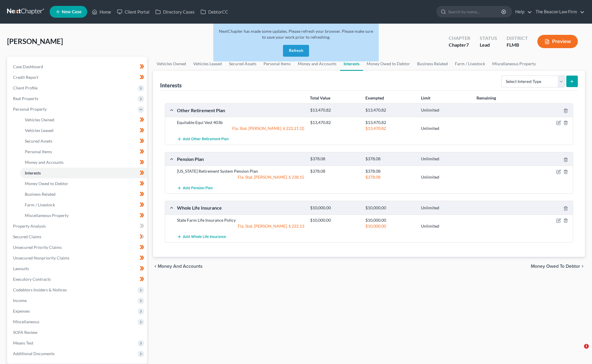  I want to click on div: Status, so click(488, 38).